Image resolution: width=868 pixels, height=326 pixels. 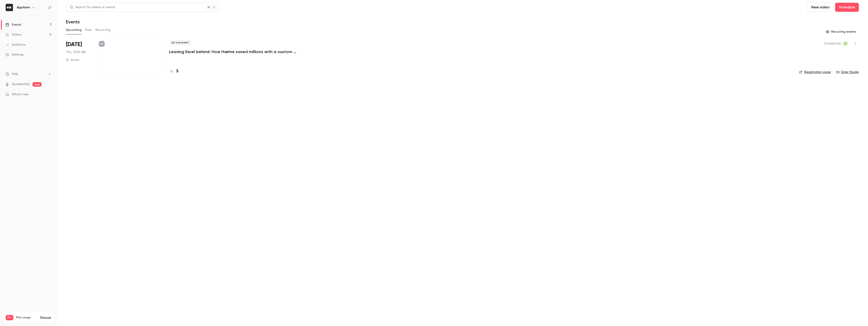 What do you see at coordinates (27, 318) in the screenshot?
I see `span: Plan usage` at bounding box center [27, 318].